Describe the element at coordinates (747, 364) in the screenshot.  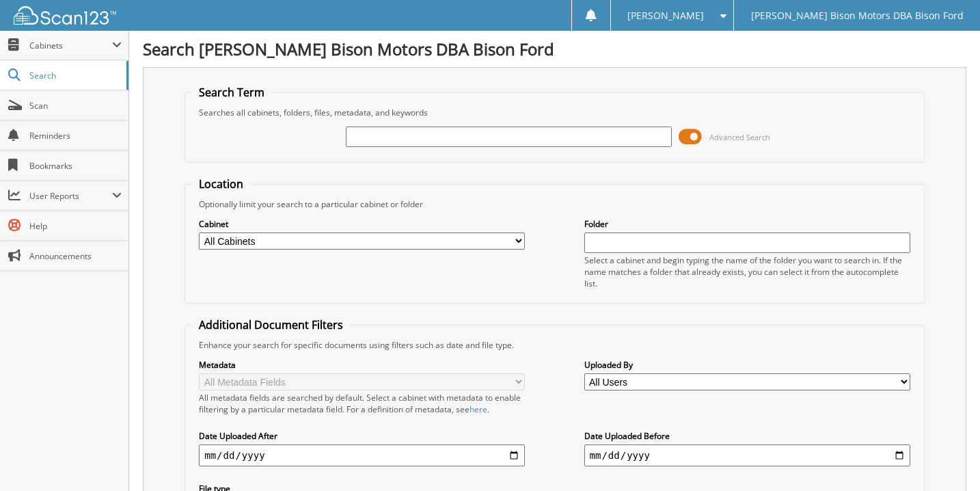
I see `label: Uploaded By` at that location.